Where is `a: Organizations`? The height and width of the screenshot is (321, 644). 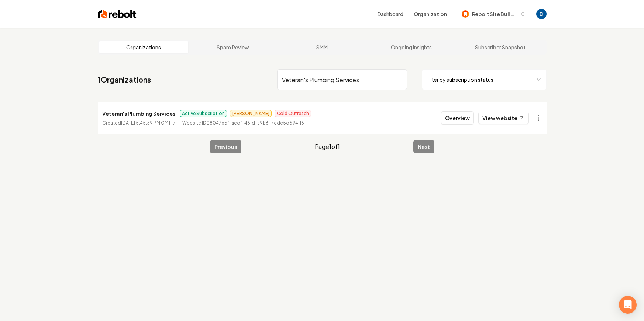 a: Organizations is located at coordinates (144, 47).